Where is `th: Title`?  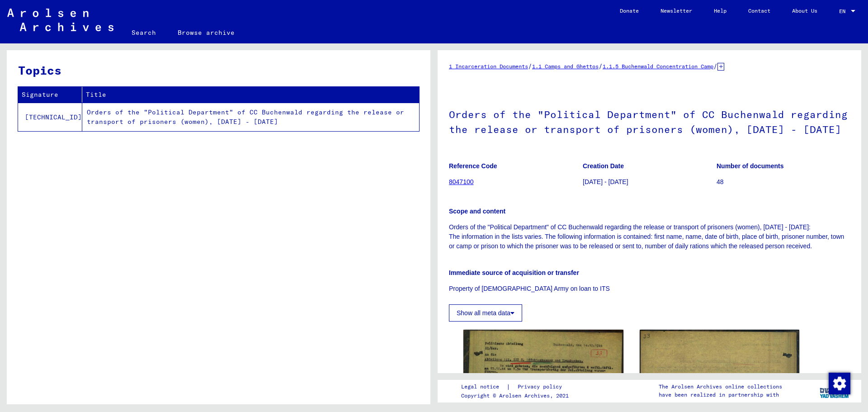 th: Title is located at coordinates (250, 94).